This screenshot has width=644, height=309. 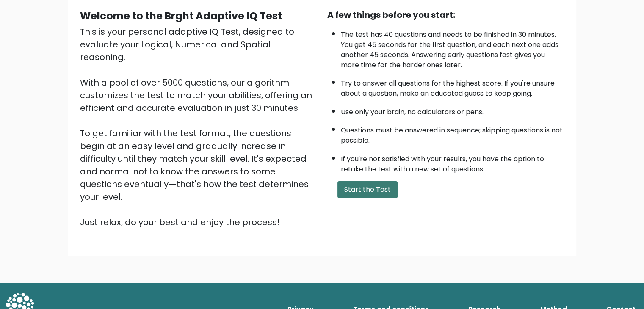 What do you see at coordinates (181, 15) in the screenshot?
I see `b: Welcome to the Brght Adaptive IQ Test` at bounding box center [181, 15].